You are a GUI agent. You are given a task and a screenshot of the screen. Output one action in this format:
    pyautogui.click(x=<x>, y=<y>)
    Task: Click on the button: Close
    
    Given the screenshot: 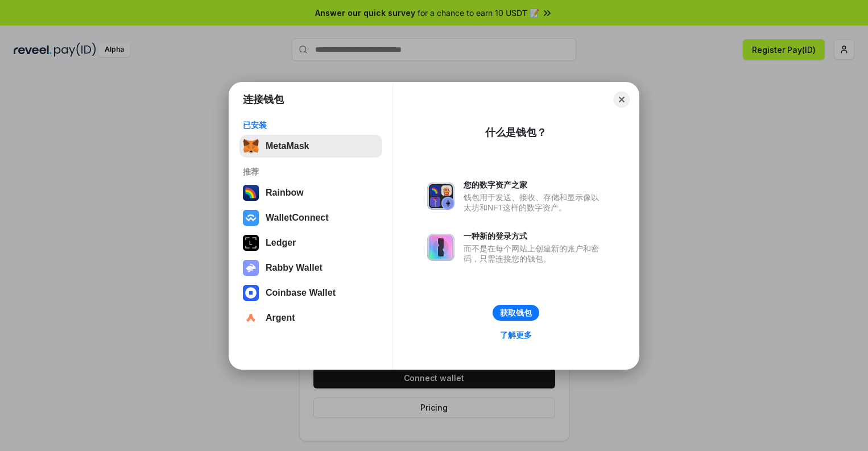 What is the action you would take?
    pyautogui.click(x=622, y=100)
    